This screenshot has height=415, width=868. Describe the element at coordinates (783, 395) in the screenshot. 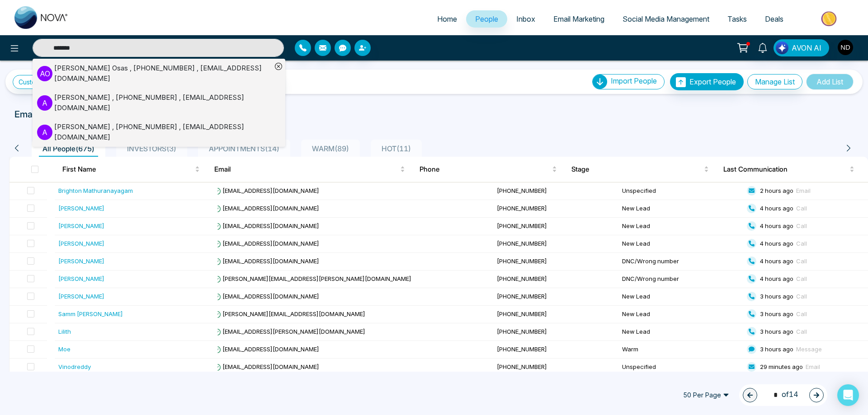

I see `span: of 14` at that location.